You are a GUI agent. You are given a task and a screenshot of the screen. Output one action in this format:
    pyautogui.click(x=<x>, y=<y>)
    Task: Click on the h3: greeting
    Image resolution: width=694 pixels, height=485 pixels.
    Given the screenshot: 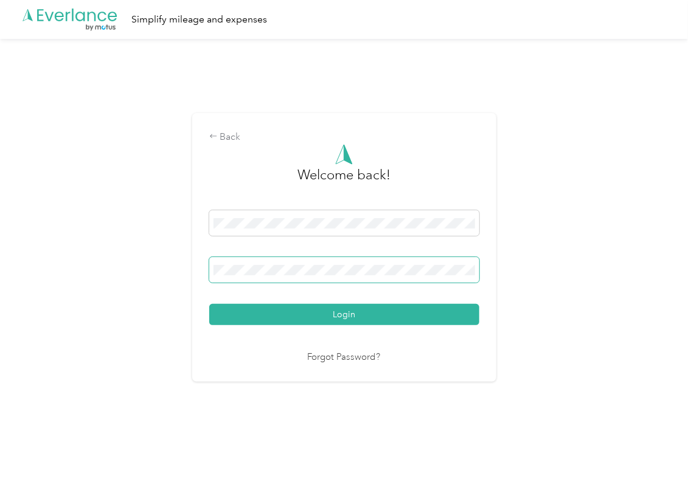 What is the action you would take?
    pyautogui.click(x=344, y=181)
    